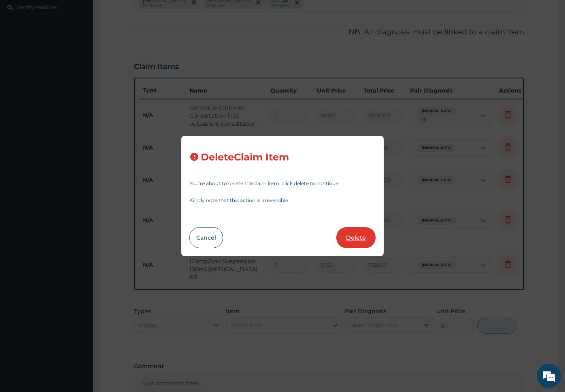 Image resolution: width=565 pixels, height=392 pixels. I want to click on img: d_794563401_company_1708531726252_794563401, so click(24, 50).